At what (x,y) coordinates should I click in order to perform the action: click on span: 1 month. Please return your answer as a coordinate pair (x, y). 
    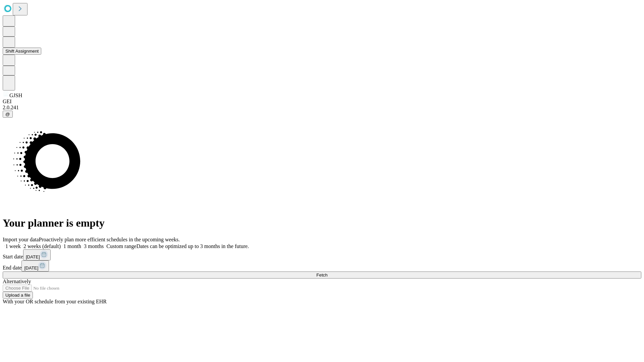
    Looking at the image, I should click on (72, 246).